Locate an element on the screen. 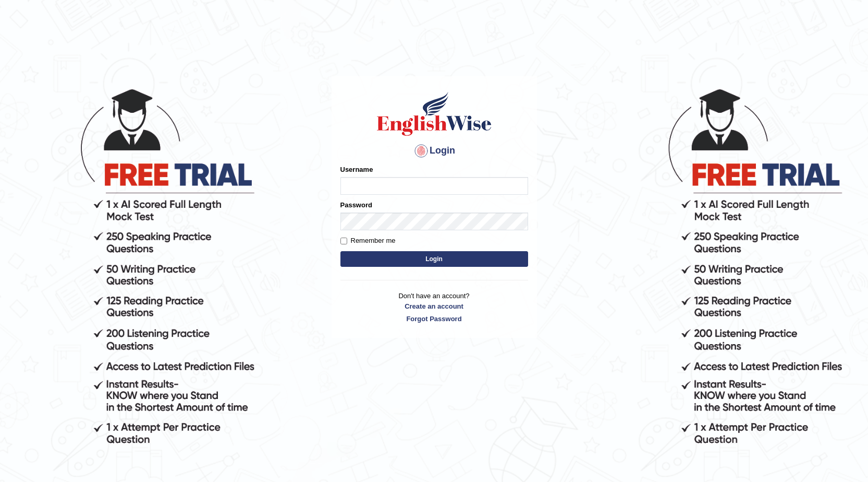 The width and height of the screenshot is (868, 482). p: Don't have an account? is located at coordinates (434, 307).